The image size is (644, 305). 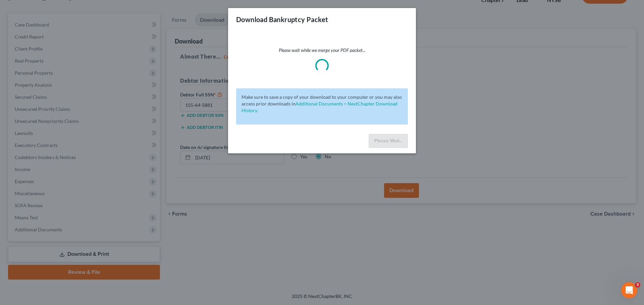 What do you see at coordinates (282, 19) in the screenshot?
I see `h3: Download Bankruptcy Packet` at bounding box center [282, 19].